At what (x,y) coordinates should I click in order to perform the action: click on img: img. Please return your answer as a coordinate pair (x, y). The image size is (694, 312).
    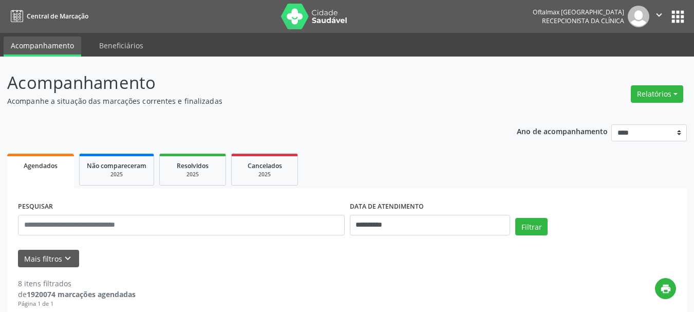
    Looking at the image, I should click on (638, 16).